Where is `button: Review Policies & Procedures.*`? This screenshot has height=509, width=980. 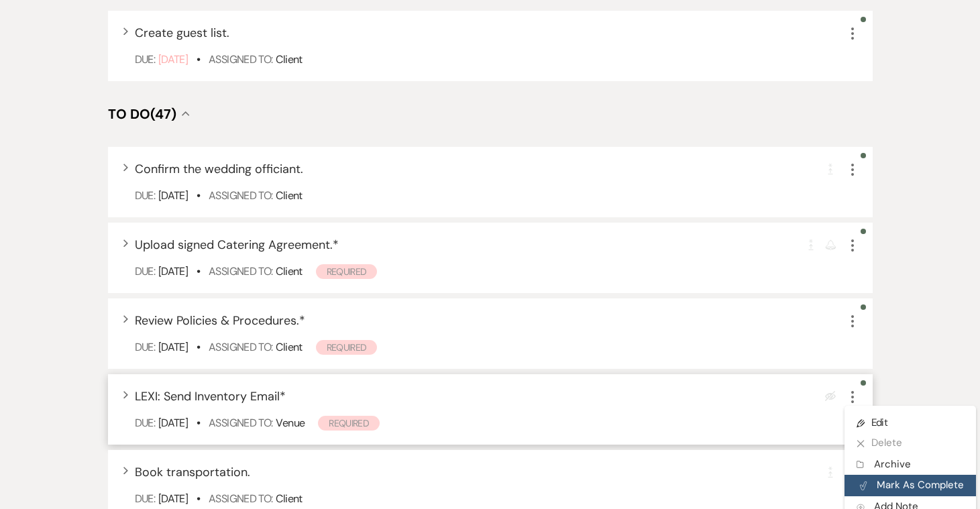
button: Review Policies & Procedures.* is located at coordinates (220, 320).